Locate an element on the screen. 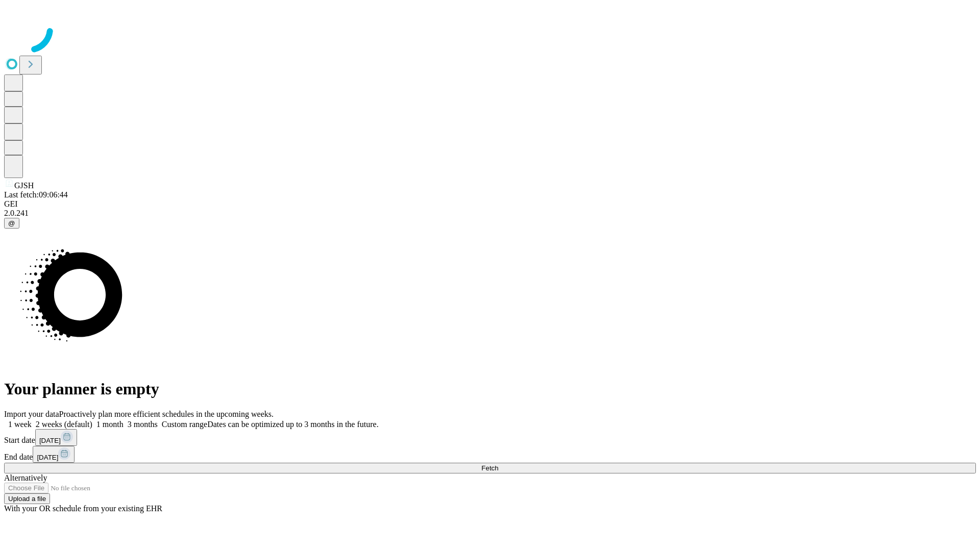  button: Upload a file is located at coordinates (27, 499).